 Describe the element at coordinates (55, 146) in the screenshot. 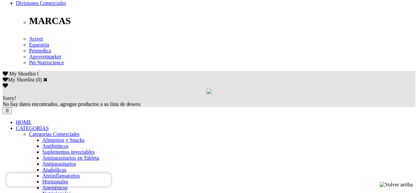

I see `a: Antibióticos` at that location.